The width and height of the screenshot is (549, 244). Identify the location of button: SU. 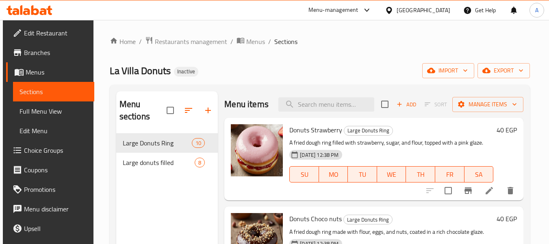
(304, 174).